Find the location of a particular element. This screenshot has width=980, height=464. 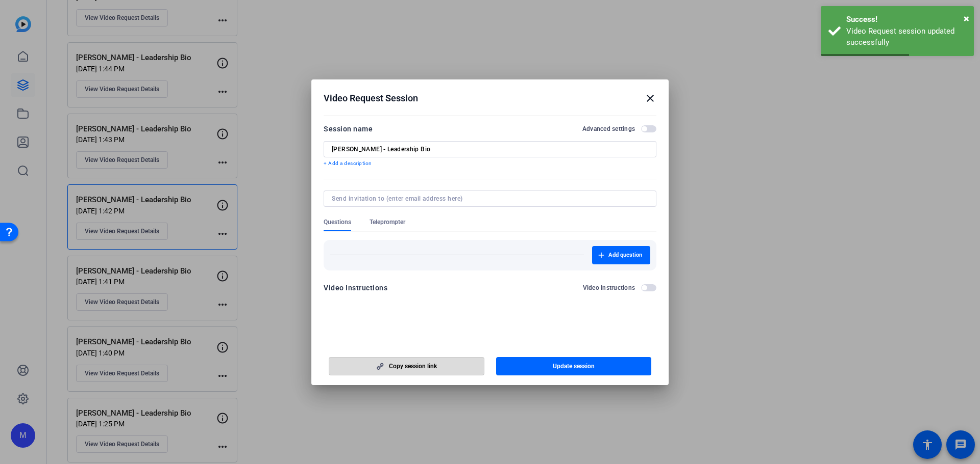

input: Enter Session Name is located at coordinates (490, 149).